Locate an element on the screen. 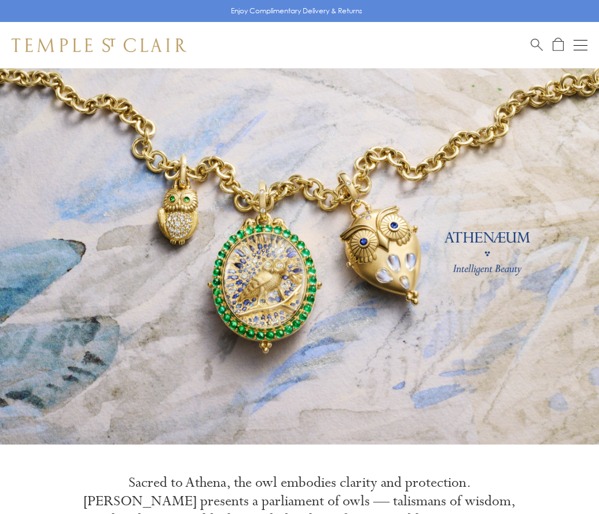 This screenshot has width=599, height=514. a: Search is located at coordinates (537, 45).